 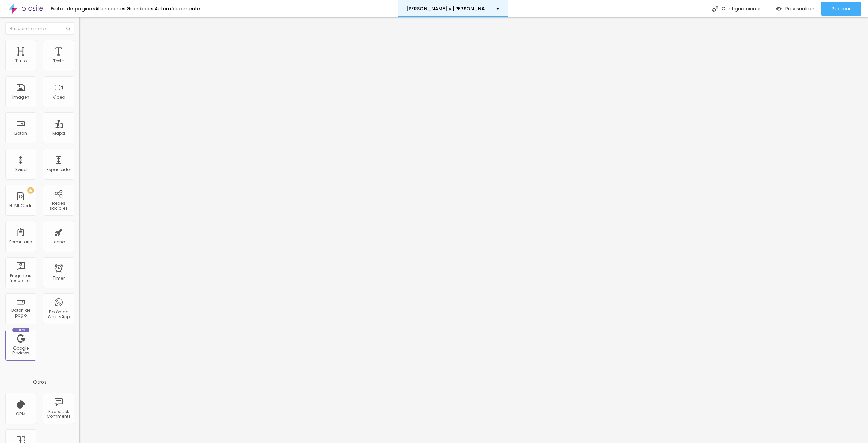 What do you see at coordinates (148, 8) in the screenshot?
I see `div: Alteraciones Guardadas Automáticamente` at bounding box center [148, 8].